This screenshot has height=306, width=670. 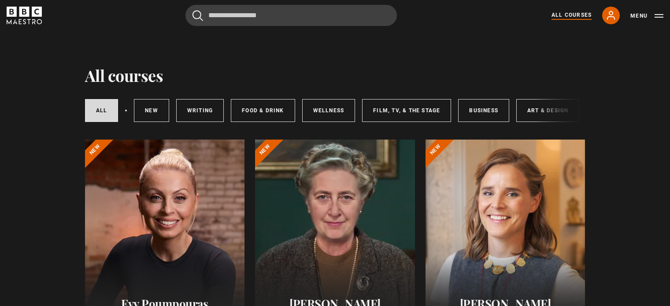 What do you see at coordinates (24, 15) in the screenshot?
I see `svg: BBC Maestro` at bounding box center [24, 15].